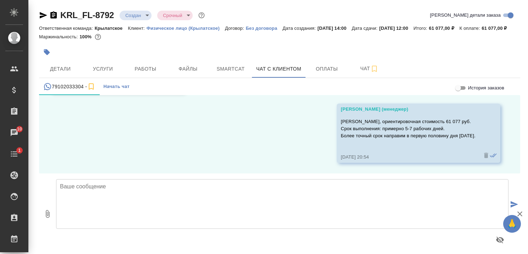  I want to click on span: История заказов, so click(486, 88).